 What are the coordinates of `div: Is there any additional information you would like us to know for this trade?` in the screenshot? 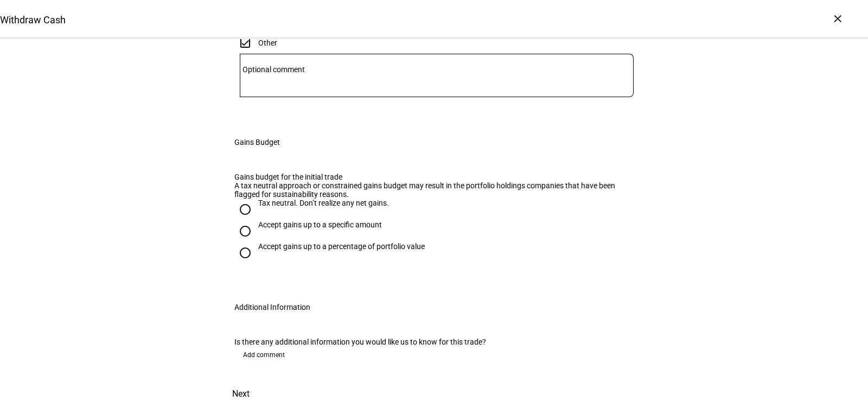 It's located at (434, 342).